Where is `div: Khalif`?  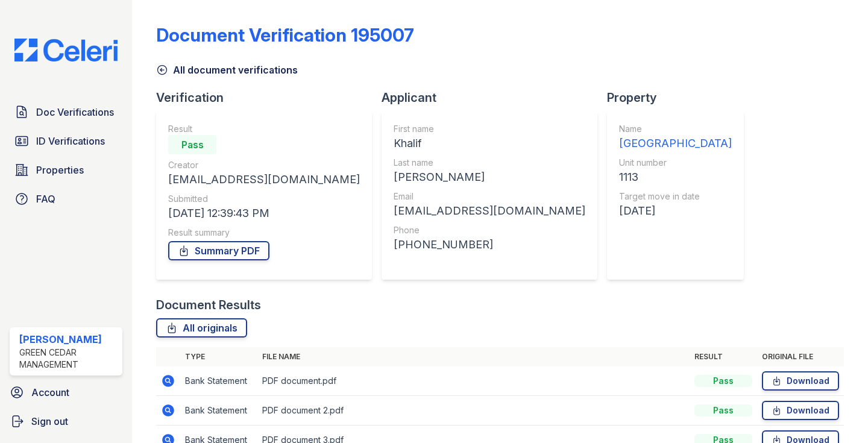
div: Khalif is located at coordinates (489, 144).